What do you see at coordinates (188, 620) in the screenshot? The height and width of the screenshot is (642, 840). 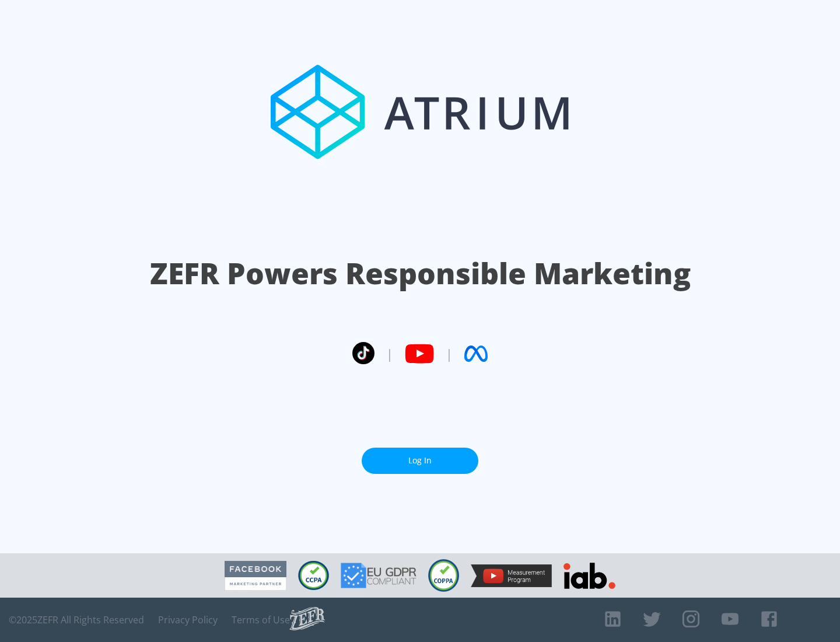 I see `a: Privacy Policy` at bounding box center [188, 620].